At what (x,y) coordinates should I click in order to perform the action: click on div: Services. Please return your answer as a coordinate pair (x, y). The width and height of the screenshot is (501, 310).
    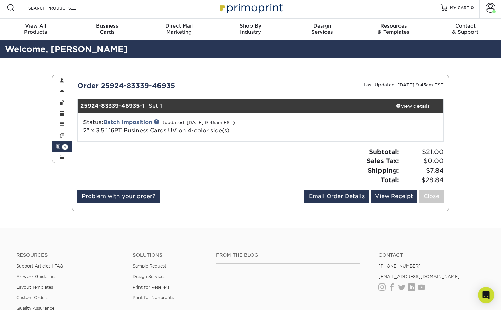
    Looking at the image, I should click on (322, 29).